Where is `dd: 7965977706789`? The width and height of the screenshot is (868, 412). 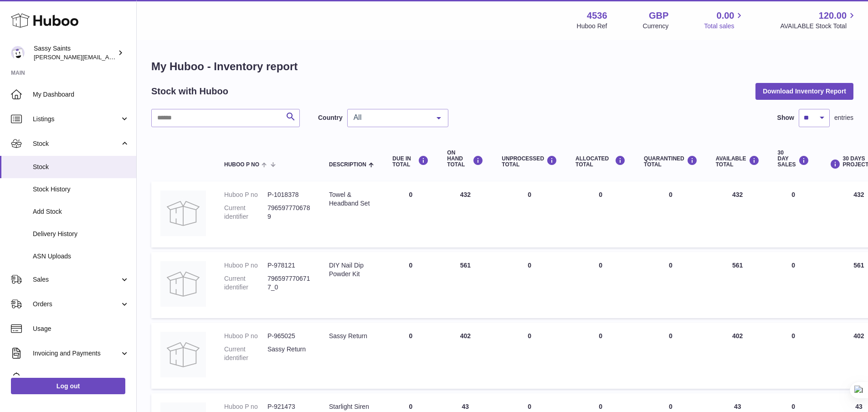 dd: 7965977706789 is located at coordinates (288, 212).